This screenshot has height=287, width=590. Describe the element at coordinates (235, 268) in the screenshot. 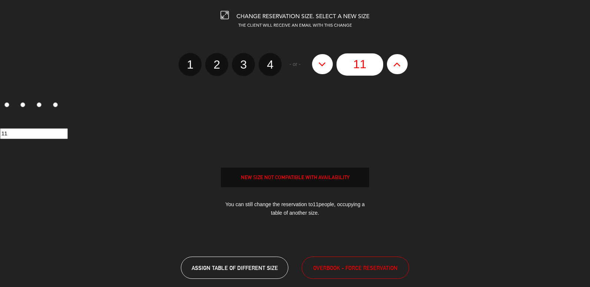

I see `span: ASSIGN TABLE OF DIFFERENT SIZE` at that location.